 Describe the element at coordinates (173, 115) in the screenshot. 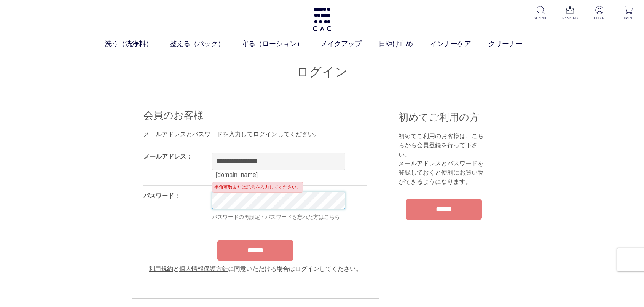

I see `span: 会員のお客様` at that location.